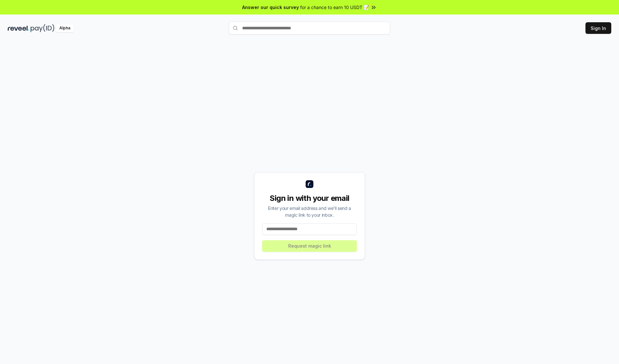  I want to click on img: logo_small, so click(310, 184).